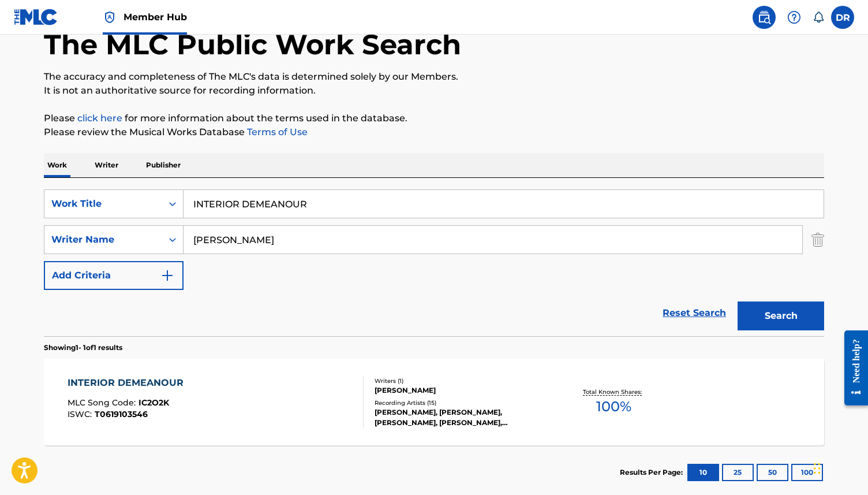  Describe the element at coordinates (20, 39) in the screenshot. I see `div: Need help?` at that location.